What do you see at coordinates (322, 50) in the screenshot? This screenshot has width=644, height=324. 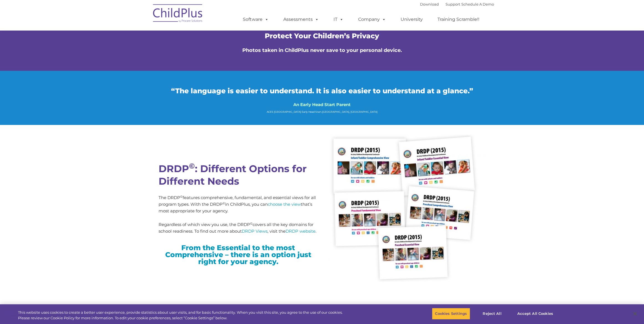 I see `span: Photos taken in ChildPlus never save to your personal device.` at bounding box center [322, 50].